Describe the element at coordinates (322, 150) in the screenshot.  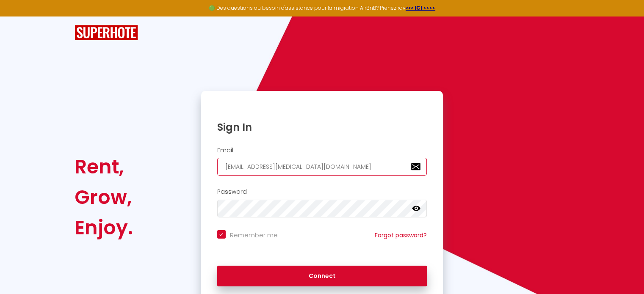
I see `h2: Email` at that location.